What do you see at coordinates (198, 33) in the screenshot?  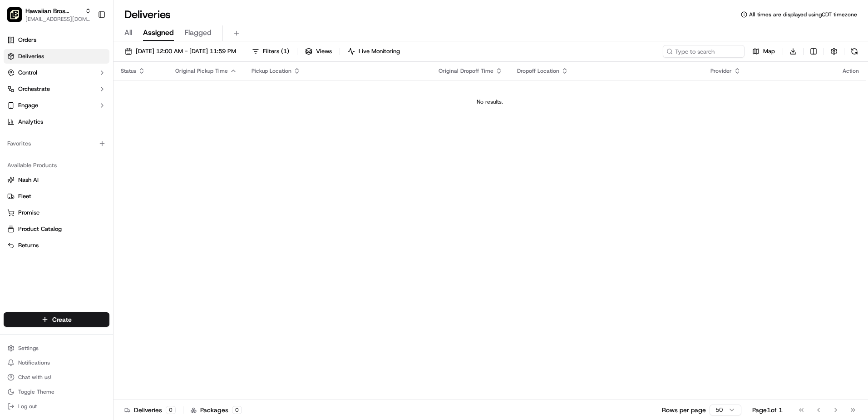 I see `span: Flagged` at bounding box center [198, 33].